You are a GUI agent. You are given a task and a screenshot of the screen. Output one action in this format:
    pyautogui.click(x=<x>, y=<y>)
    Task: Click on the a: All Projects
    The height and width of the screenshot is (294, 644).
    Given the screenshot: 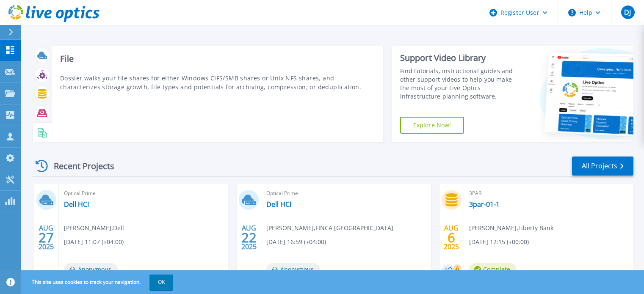 What is the action you would take?
    pyautogui.click(x=603, y=166)
    